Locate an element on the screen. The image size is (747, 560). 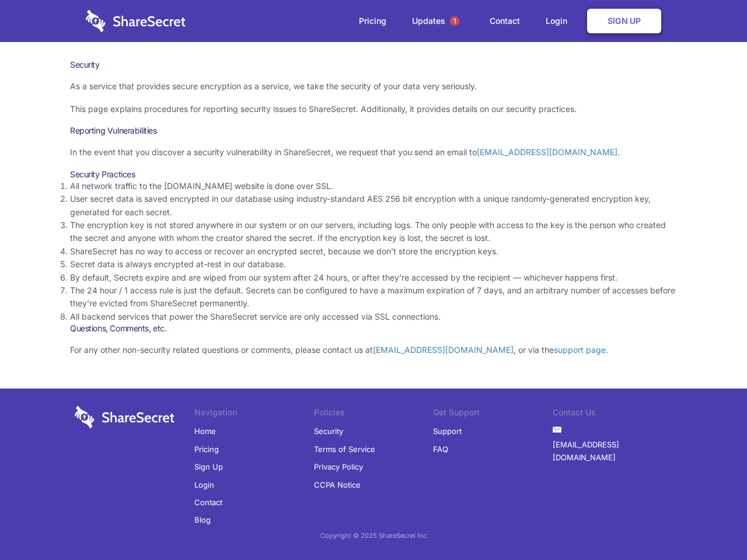
li: Get Support is located at coordinates (493, 414).